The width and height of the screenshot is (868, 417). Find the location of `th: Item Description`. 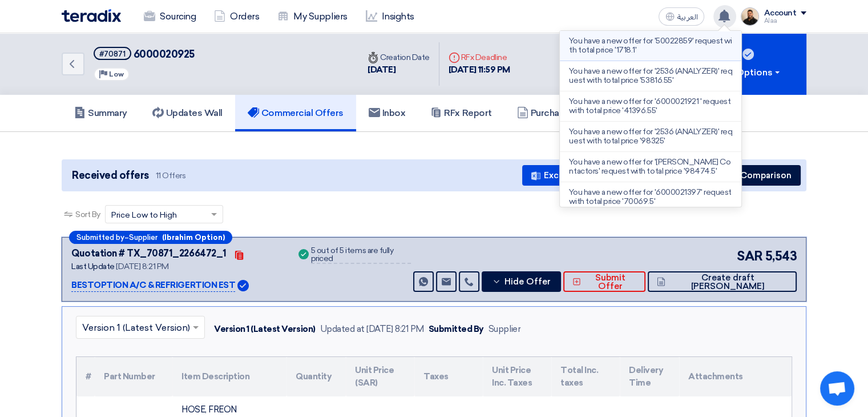

th: Item Description is located at coordinates (229, 376).